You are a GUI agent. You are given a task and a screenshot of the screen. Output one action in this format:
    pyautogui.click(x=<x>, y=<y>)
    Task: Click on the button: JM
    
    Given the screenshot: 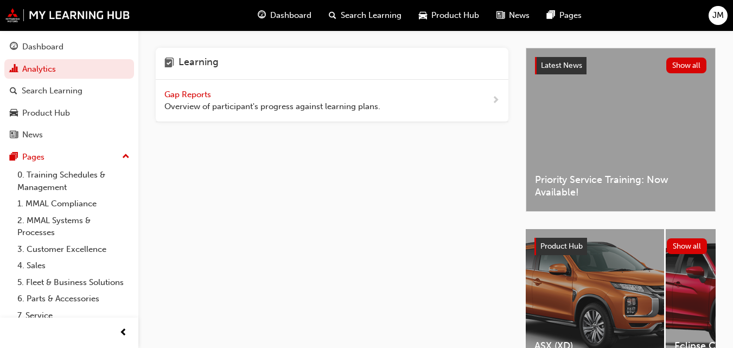 What is the action you would take?
    pyautogui.click(x=718, y=15)
    